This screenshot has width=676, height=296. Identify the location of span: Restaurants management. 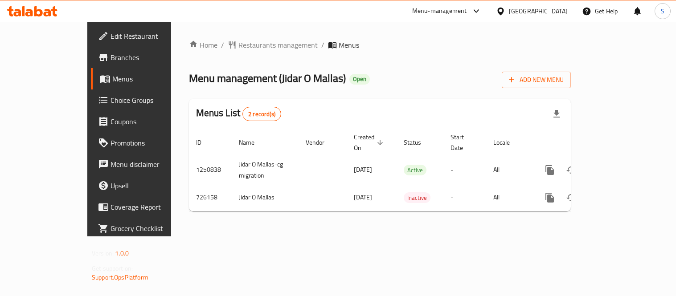
(278, 45).